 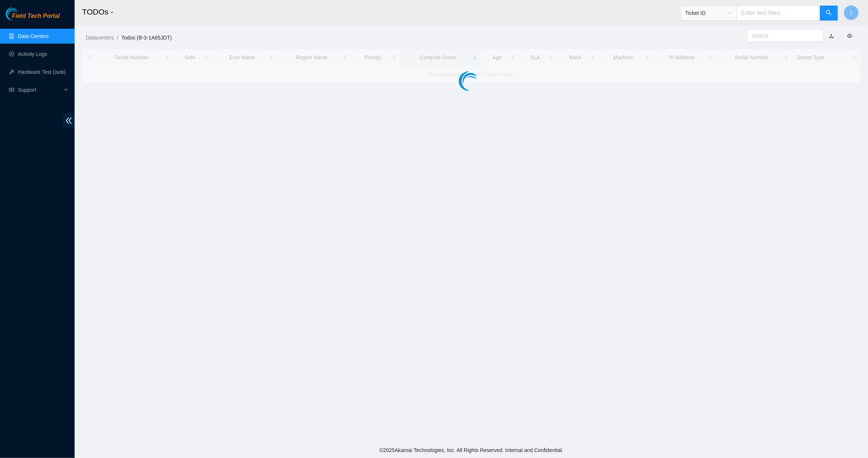 I want to click on span: read, so click(x=12, y=90).